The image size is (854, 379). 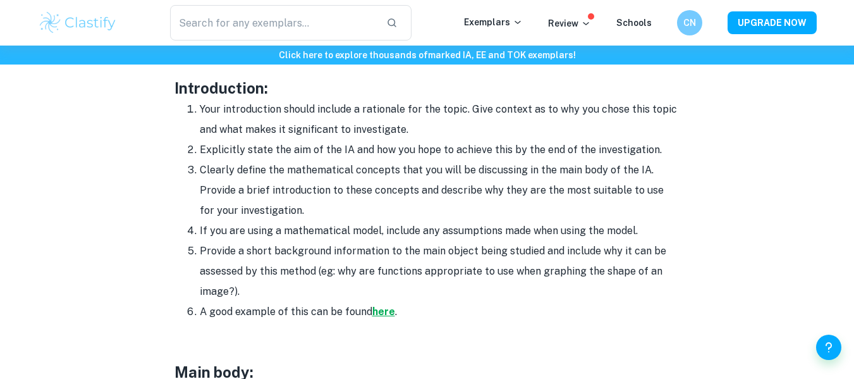 What do you see at coordinates (384, 311) in the screenshot?
I see `a: here` at bounding box center [384, 311].